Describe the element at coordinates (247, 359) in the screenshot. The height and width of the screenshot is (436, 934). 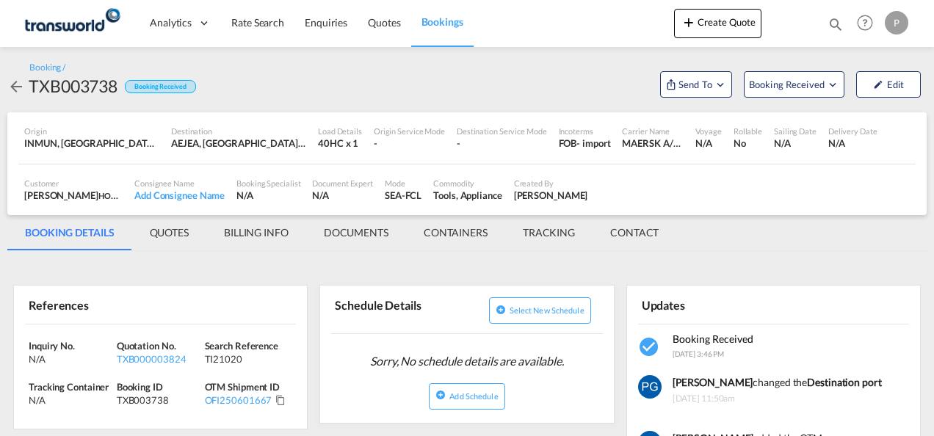
I see `div: TI21020` at that location.